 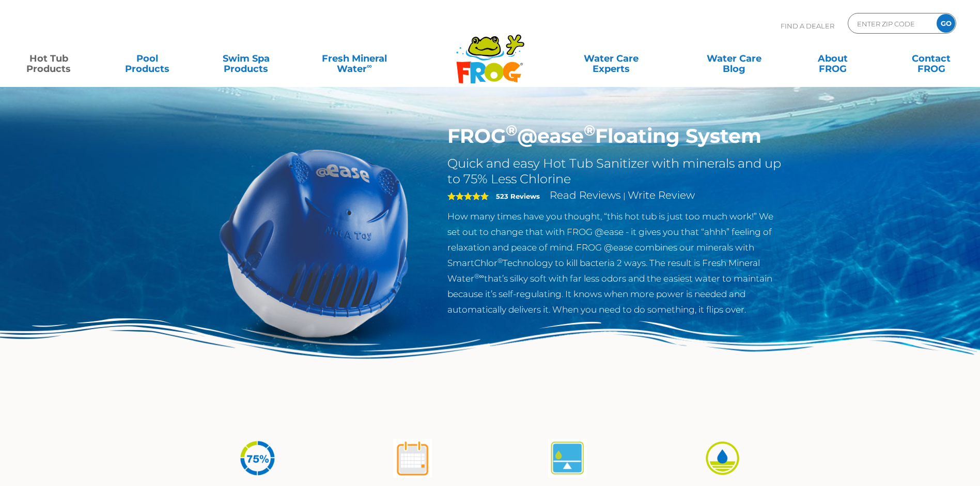 What do you see at coordinates (734, 58) in the screenshot?
I see `a: Water CareBlog` at bounding box center [734, 58].